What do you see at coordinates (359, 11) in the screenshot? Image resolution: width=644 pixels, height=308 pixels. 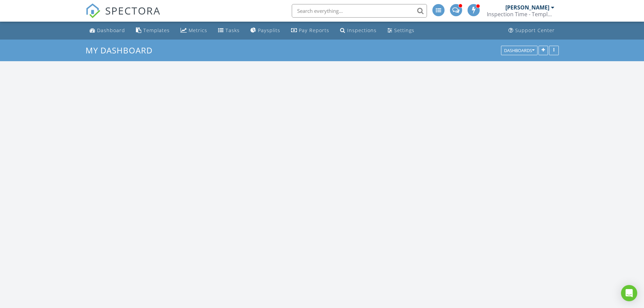 I see `input: Search everything...` at bounding box center [359, 11].